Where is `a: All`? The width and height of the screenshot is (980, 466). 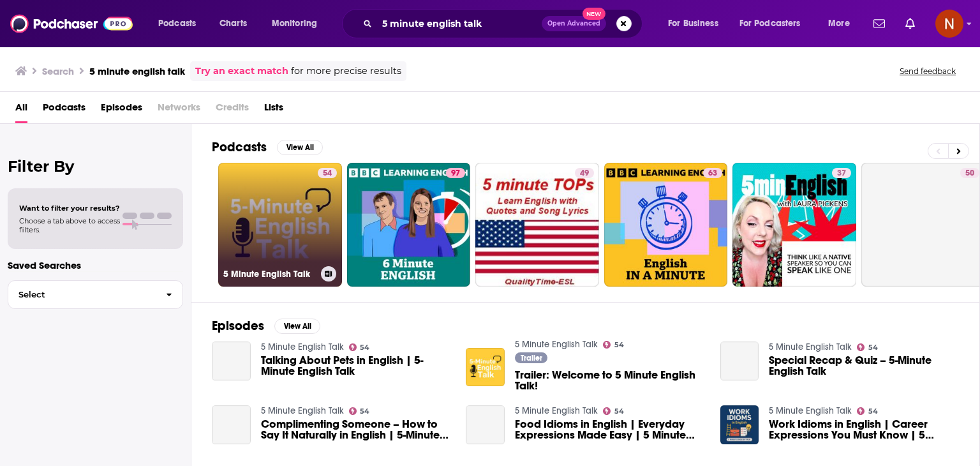 a: All is located at coordinates (21, 110).